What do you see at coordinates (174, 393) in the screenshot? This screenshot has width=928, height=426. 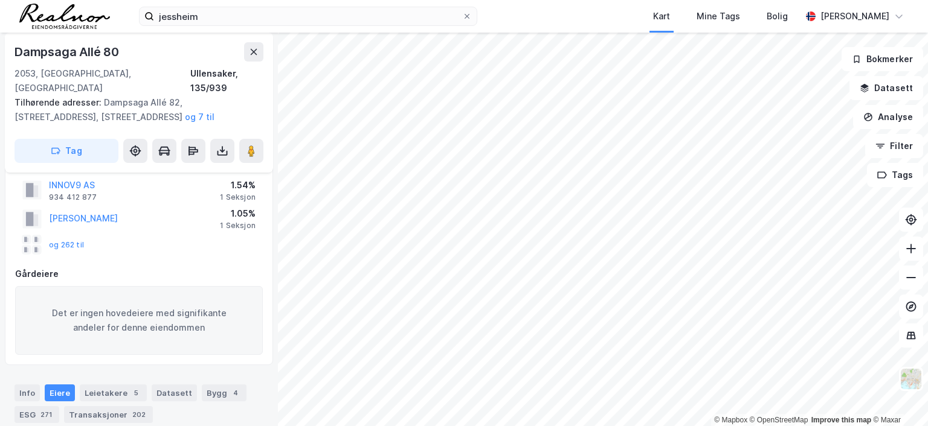 I see `div: Datasett` at bounding box center [174, 393].